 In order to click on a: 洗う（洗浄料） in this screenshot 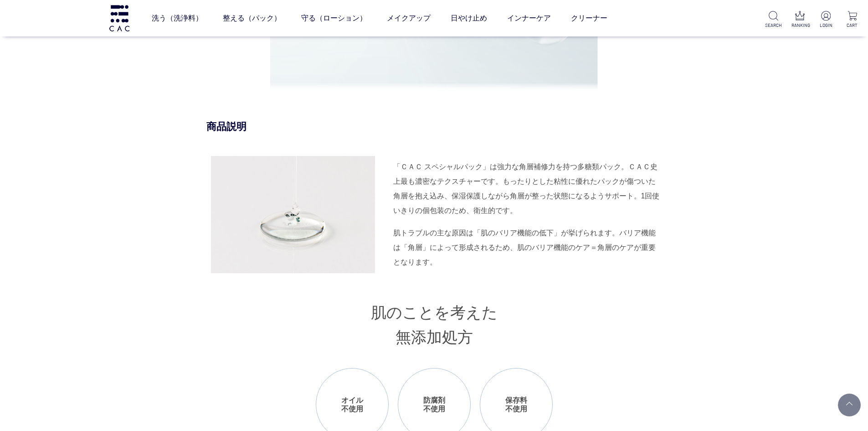, I will do `click(178, 18)`.